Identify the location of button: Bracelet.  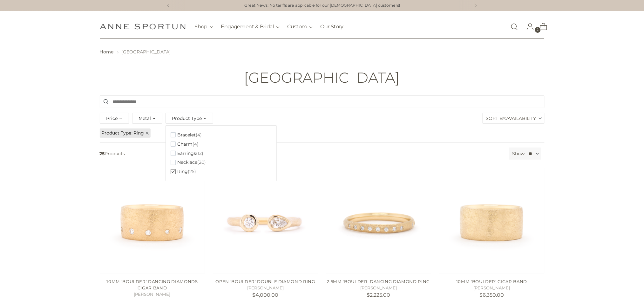
(186, 135).